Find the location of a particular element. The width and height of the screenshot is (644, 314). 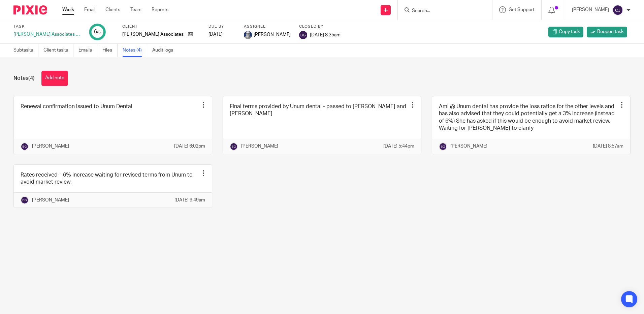

label: Client is located at coordinates (161, 27).